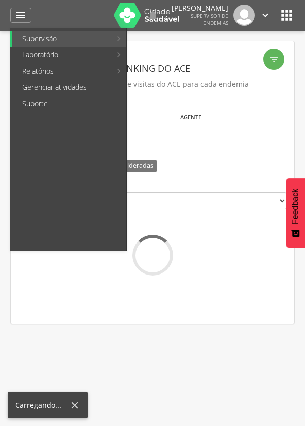 The width and height of the screenshot is (305, 426). I want to click on button: Feedback - Mostrar pesquisa, so click(296, 213).